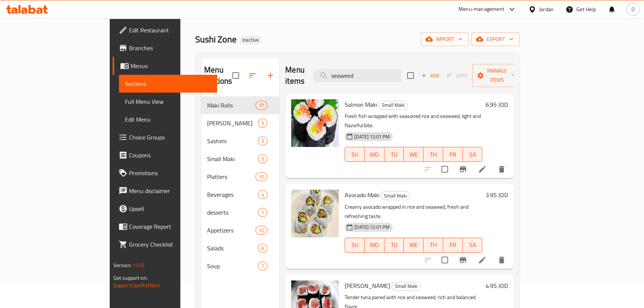  What do you see at coordinates (168, 119) in the screenshot?
I see `span: Edit Menu` at bounding box center [168, 119].